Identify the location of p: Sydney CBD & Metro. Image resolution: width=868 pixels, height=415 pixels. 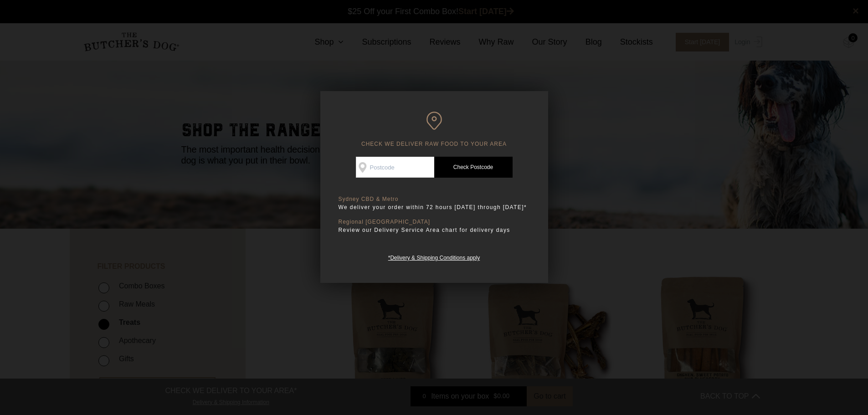
(434, 199).